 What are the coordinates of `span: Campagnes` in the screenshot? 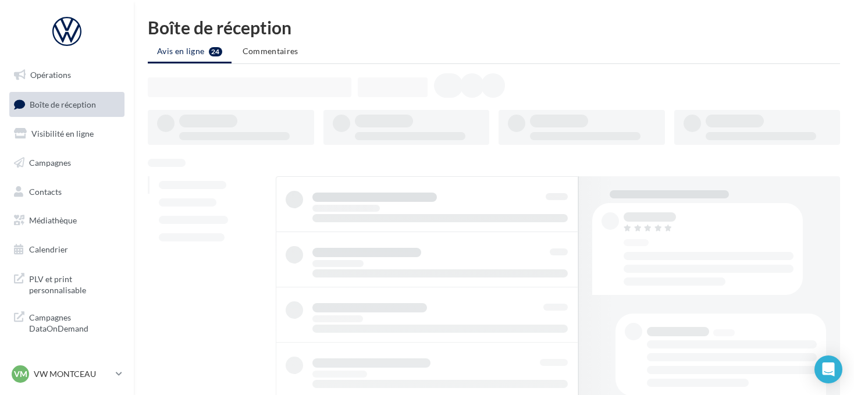 It's located at (50, 162).